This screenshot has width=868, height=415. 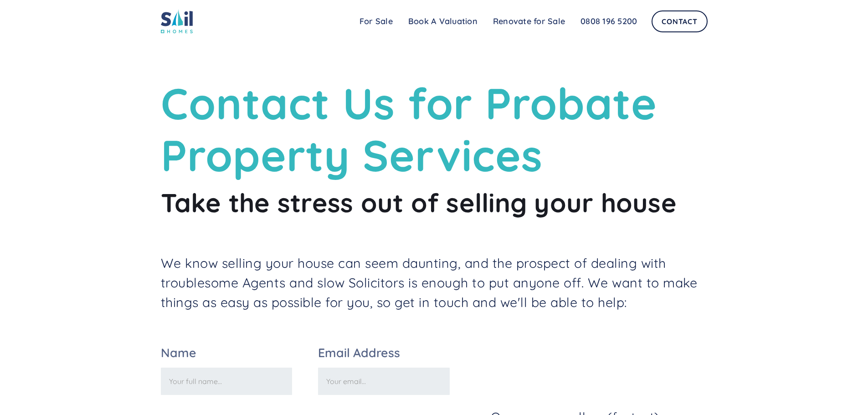 What do you see at coordinates (227, 382) in the screenshot?
I see `input: Your full name...` at bounding box center [227, 382].